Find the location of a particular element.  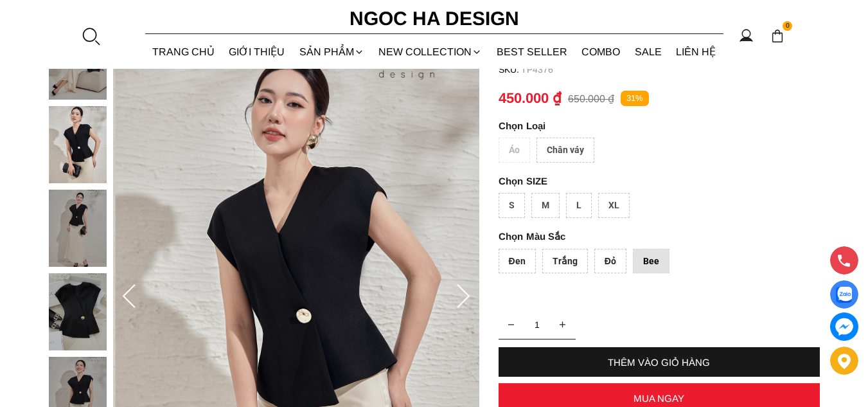

p: Màu Sắc is located at coordinates (641, 236).